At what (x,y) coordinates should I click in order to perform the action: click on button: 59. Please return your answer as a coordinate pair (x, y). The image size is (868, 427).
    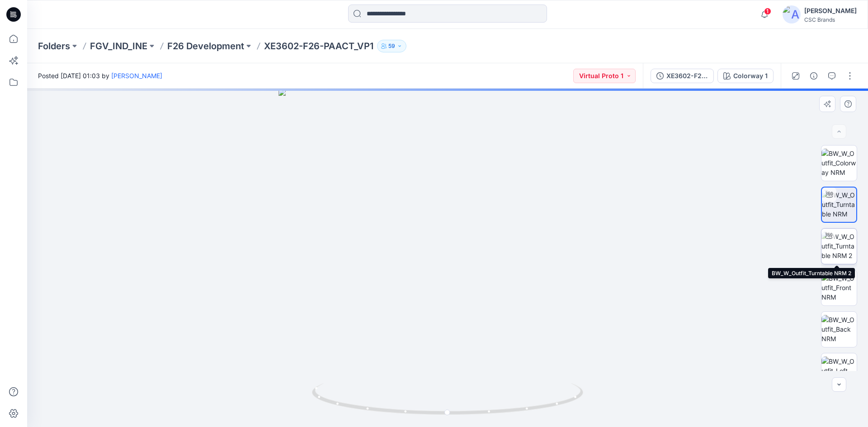
    Looking at the image, I should click on (391, 46).